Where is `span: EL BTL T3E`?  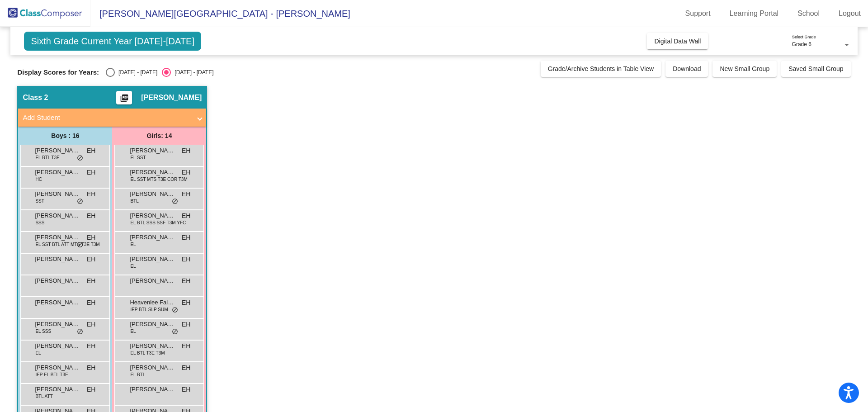 span: EL BTL T3E is located at coordinates (48, 158).